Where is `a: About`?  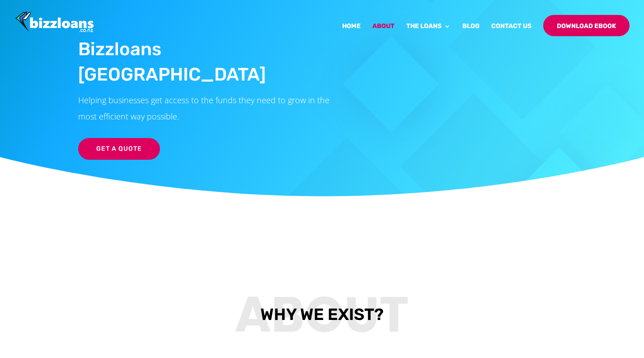
a: About is located at coordinates (383, 33).